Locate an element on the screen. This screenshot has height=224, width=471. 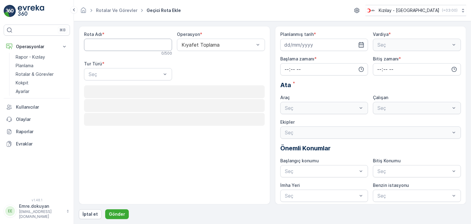
a: Rotalar & Görevler is located at coordinates (41, 74).